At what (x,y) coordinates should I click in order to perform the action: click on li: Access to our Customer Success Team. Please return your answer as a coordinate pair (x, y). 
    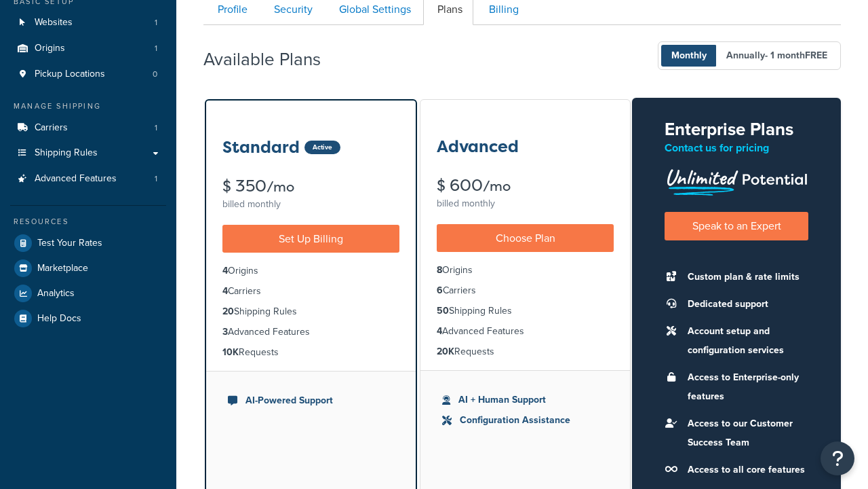
    Looking at the image, I should click on (745, 433).